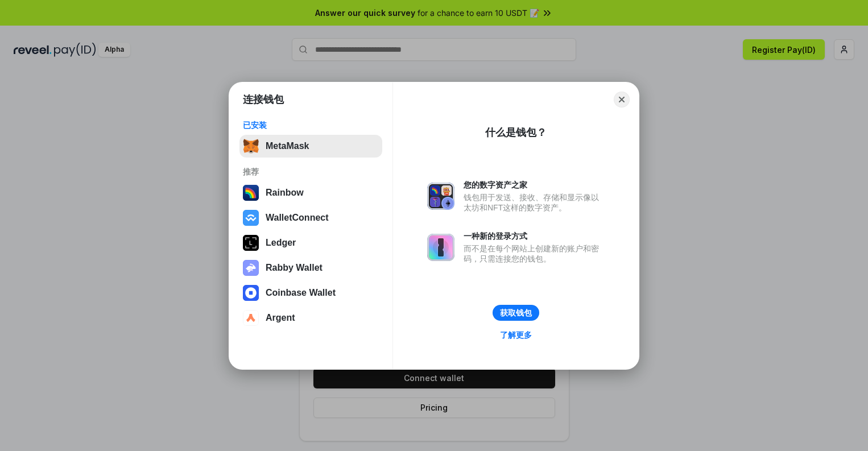 This screenshot has width=868, height=451. I want to click on div: Rabby Wallet, so click(294, 268).